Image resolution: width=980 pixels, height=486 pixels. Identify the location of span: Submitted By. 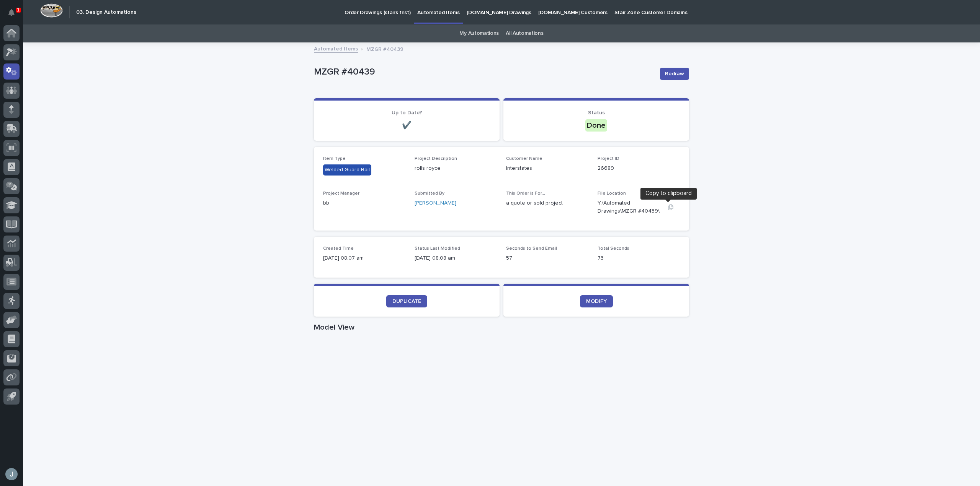
(429, 194).